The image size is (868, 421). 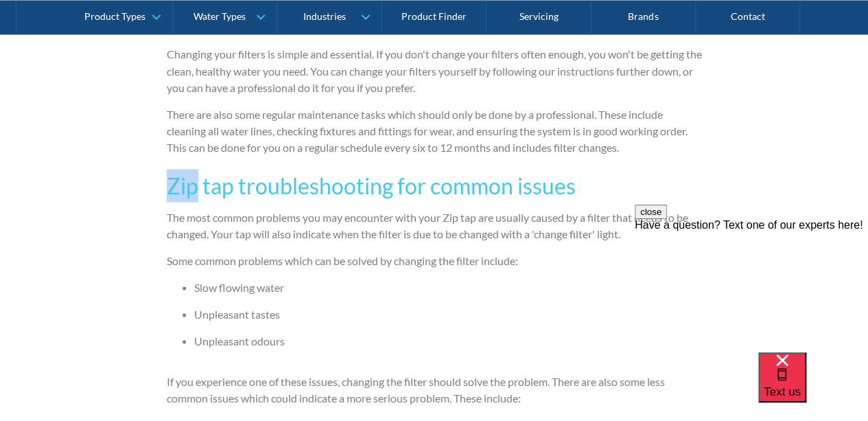 I want to click on p: Some common problems which can be solved by changing the filter include:, so click(x=435, y=260).